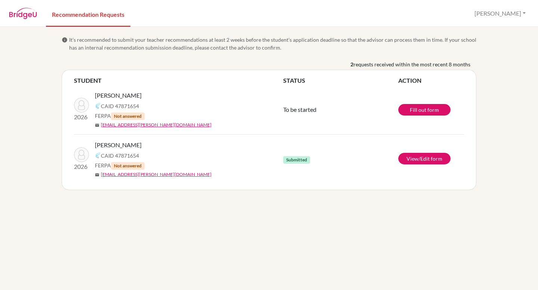 This screenshot has height=290, width=538. I want to click on th: ACTION, so click(431, 81).